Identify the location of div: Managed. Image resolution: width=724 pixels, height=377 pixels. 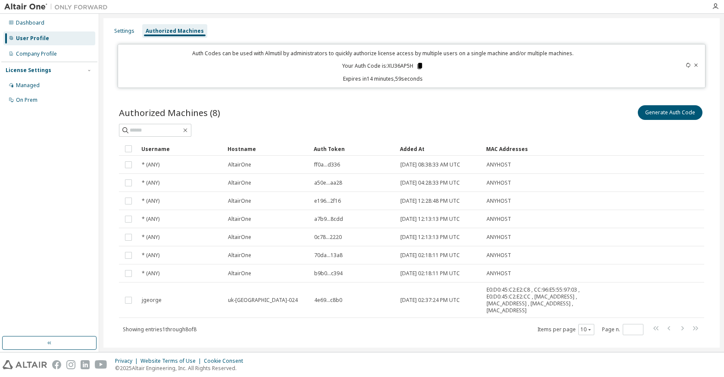
(28, 85).